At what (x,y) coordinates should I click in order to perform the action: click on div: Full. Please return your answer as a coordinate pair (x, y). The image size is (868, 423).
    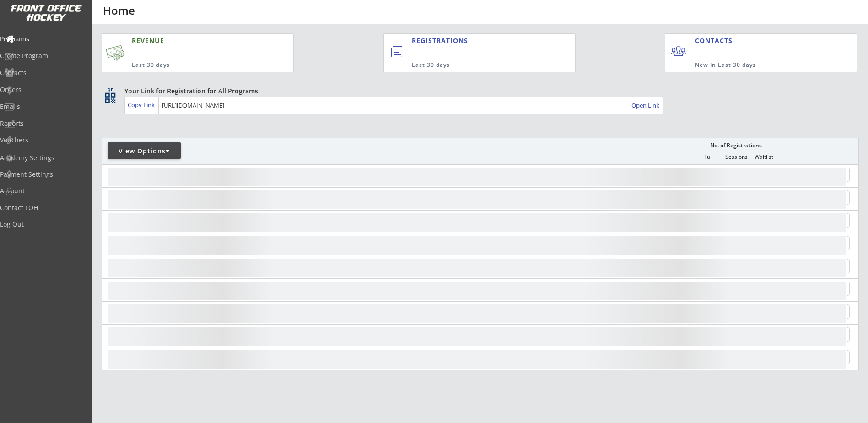
    Looking at the image, I should click on (708, 157).